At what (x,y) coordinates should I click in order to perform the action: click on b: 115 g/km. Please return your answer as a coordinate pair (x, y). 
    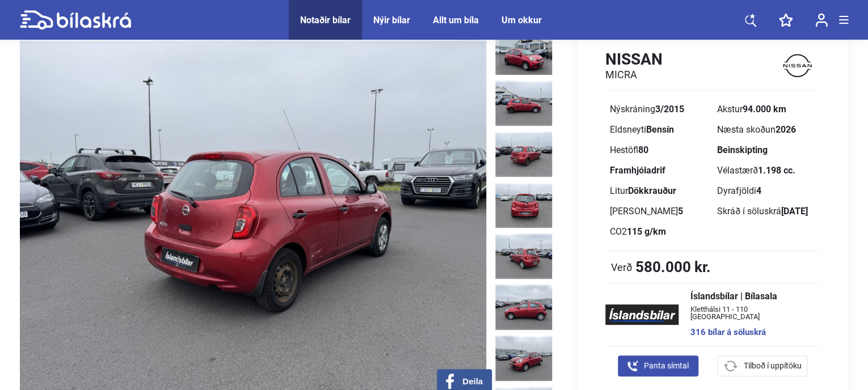
    Looking at the image, I should click on (646, 231).